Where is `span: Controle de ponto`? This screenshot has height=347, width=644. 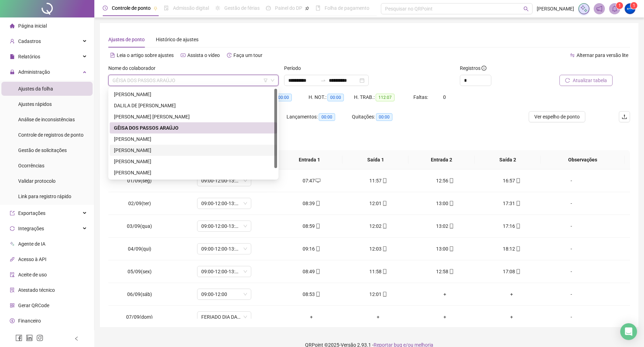 span: Controle de ponto is located at coordinates (131, 8).